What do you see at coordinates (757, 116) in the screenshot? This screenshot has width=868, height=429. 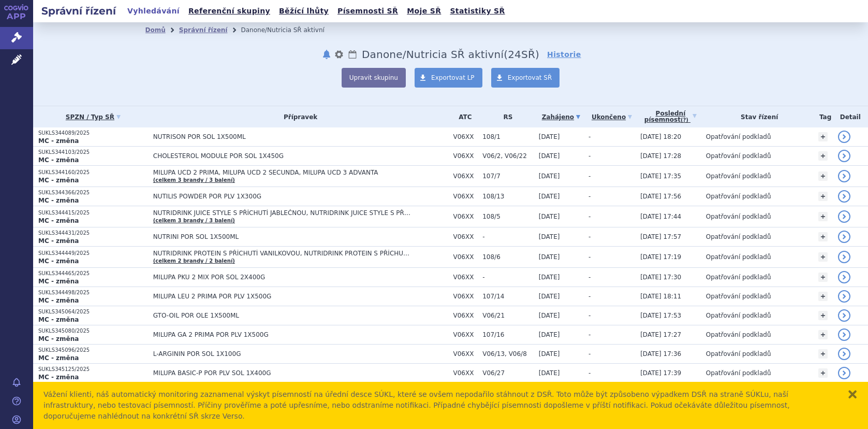 I see `th: Stav řízení` at bounding box center [757, 116].